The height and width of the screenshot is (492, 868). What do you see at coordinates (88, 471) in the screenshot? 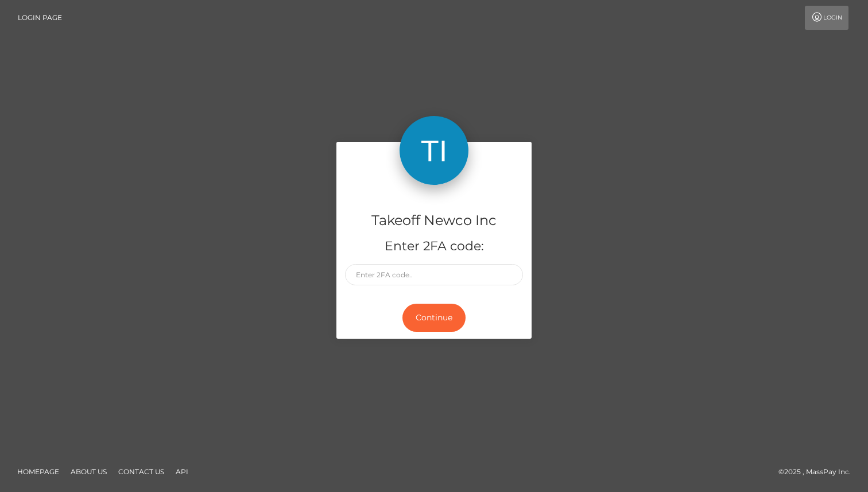
I see `a: About Us` at bounding box center [88, 471].